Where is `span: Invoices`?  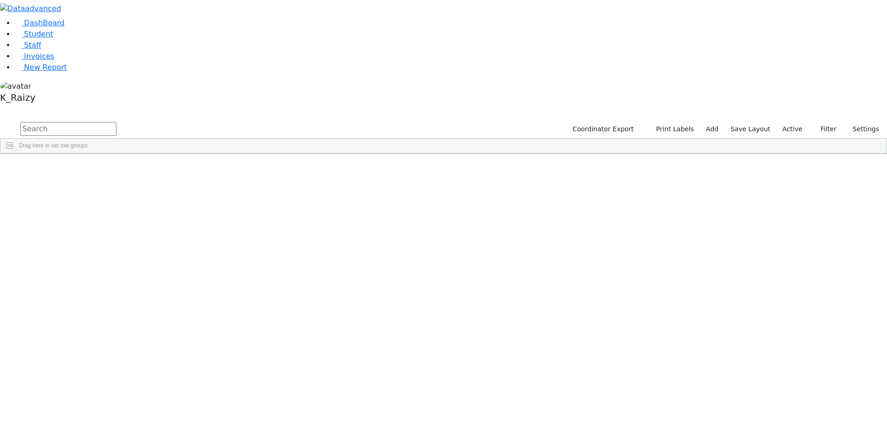 span: Invoices is located at coordinates (39, 56).